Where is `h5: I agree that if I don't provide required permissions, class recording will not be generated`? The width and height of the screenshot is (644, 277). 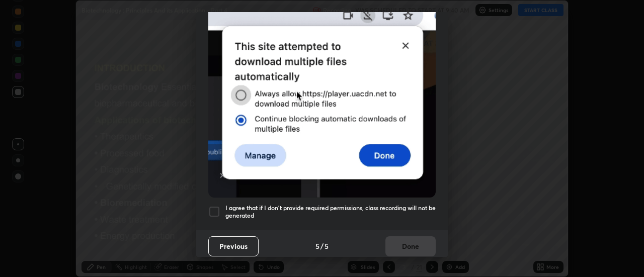 h5: I agree that if I don't provide required permissions, class recording will not be generated is located at coordinates (331, 212).